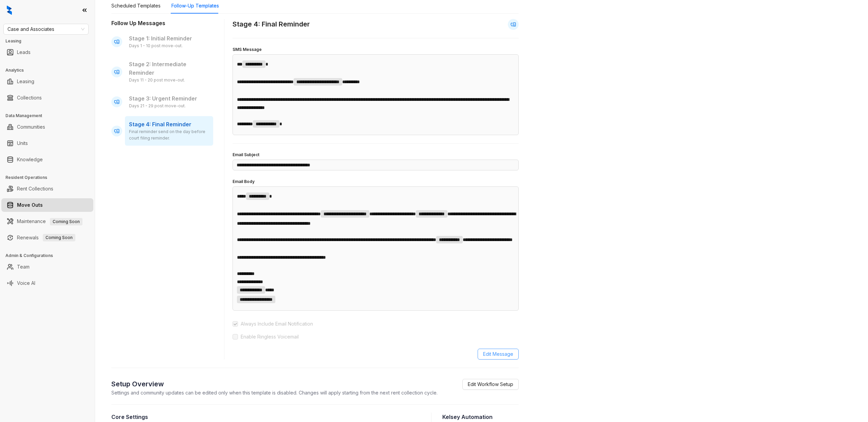 The image size is (868, 422). What do you see at coordinates (47, 160) in the screenshot?
I see `li: Knowledge` at bounding box center [47, 160].